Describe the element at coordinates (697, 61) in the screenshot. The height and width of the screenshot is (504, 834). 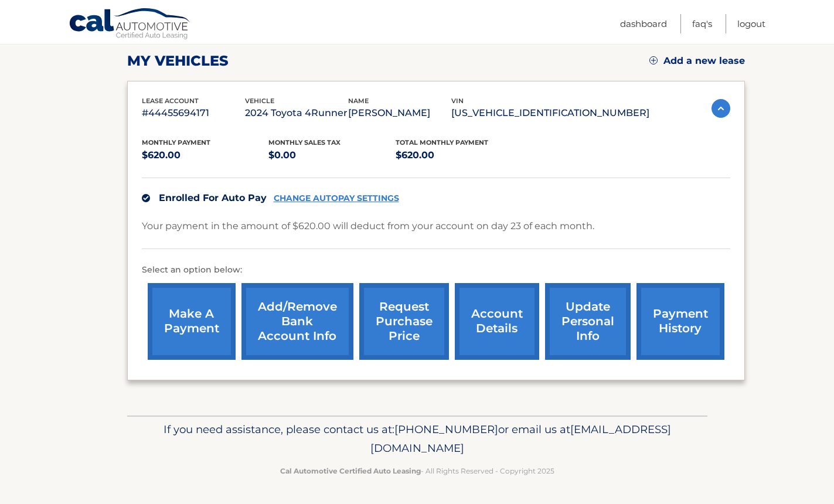
I see `a: Add a new lease` at that location.